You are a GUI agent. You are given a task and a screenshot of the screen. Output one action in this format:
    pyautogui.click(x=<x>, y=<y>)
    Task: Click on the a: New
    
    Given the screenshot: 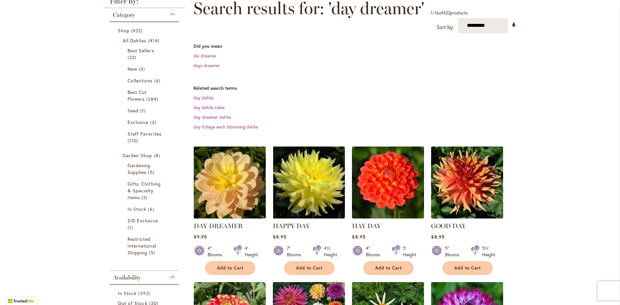 What is the action you would take?
    pyautogui.click(x=145, y=69)
    